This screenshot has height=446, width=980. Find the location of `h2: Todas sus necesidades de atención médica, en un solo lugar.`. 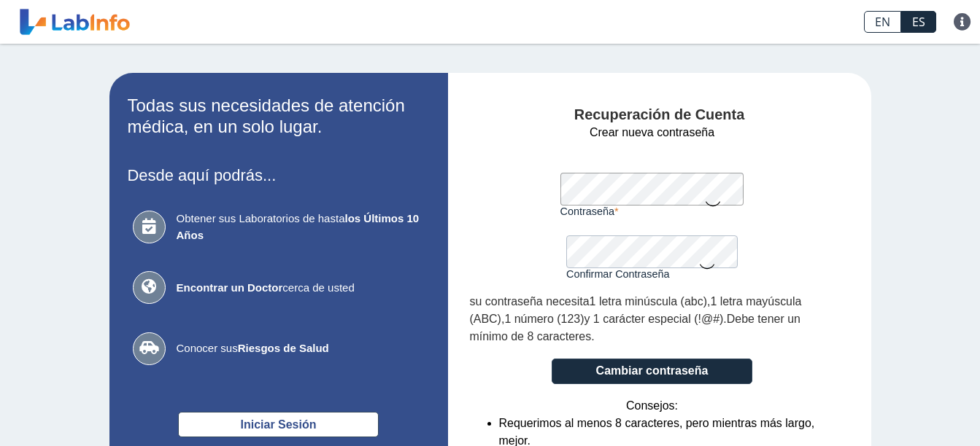

h2: Todas sus necesidades de atención médica, en un solo lugar. is located at coordinates (278, 116).